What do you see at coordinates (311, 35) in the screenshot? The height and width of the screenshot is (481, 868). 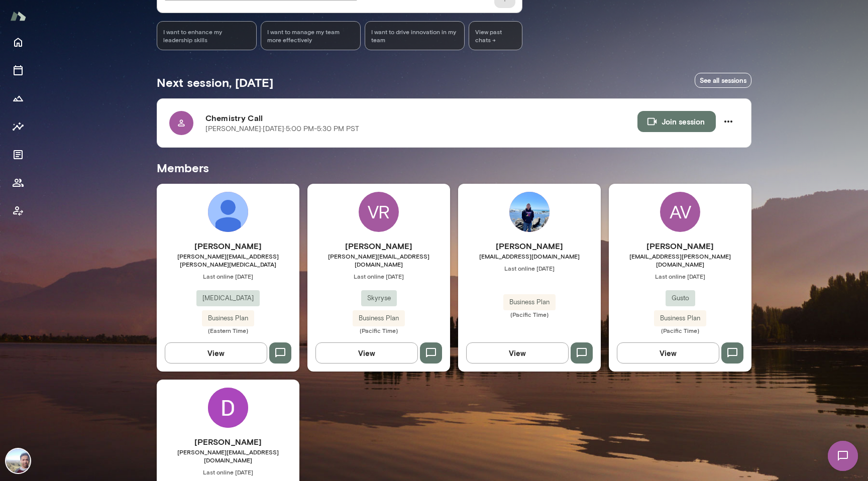 I see `span: I want to manage my team more effectively` at bounding box center [311, 35].